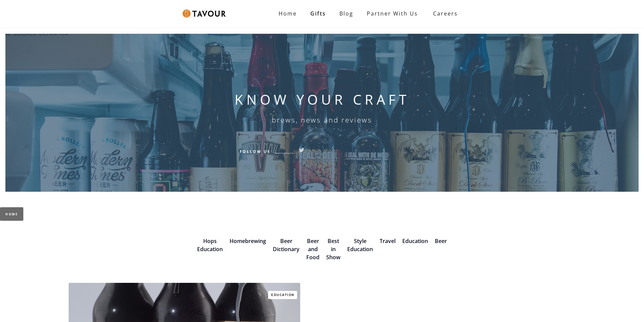 The image size is (644, 322). What do you see at coordinates (441, 241) in the screenshot?
I see `a: Beer` at bounding box center [441, 241].